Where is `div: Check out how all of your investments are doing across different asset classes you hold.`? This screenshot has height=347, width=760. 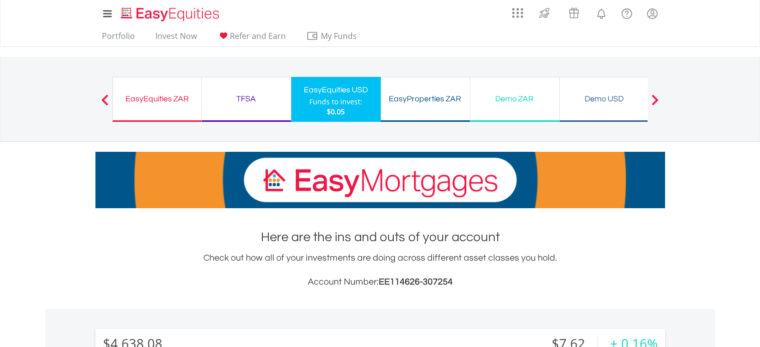 div: Check out how all of your investments are doing across different asset classes you hold. is located at coordinates (380, 270).